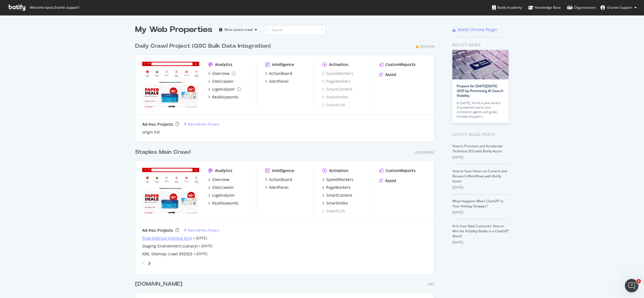 This screenshot has height=298, width=644. Describe the element at coordinates (201, 124) in the screenshot. I see `a: New Ad-Hoc Project` at that location.